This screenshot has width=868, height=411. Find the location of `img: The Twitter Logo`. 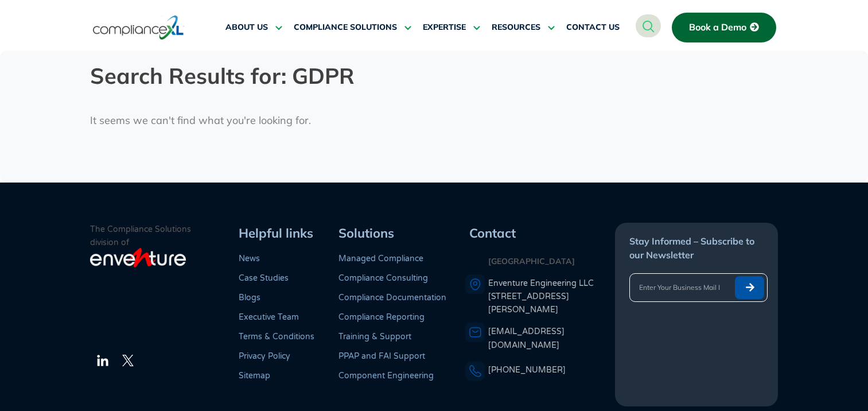

img: The Twitter Logo is located at coordinates (128, 361).